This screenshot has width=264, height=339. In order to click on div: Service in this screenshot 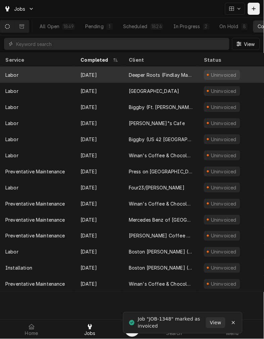, I will do `click(37, 60)`.